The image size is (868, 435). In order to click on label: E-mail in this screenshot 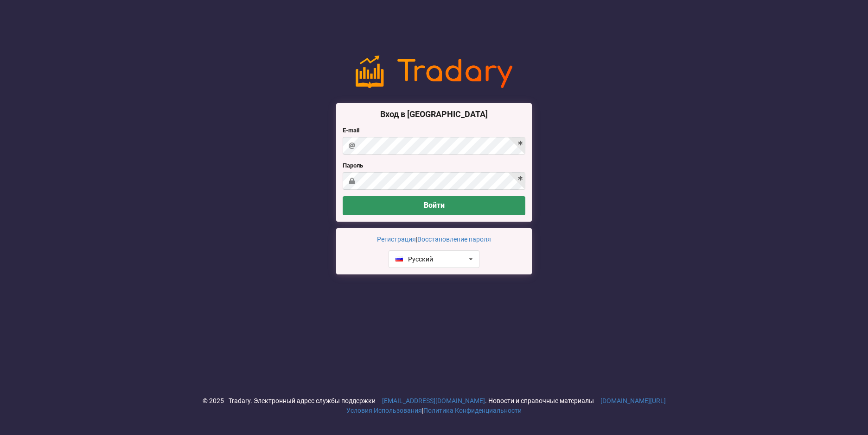, I will do `click(434, 131)`.